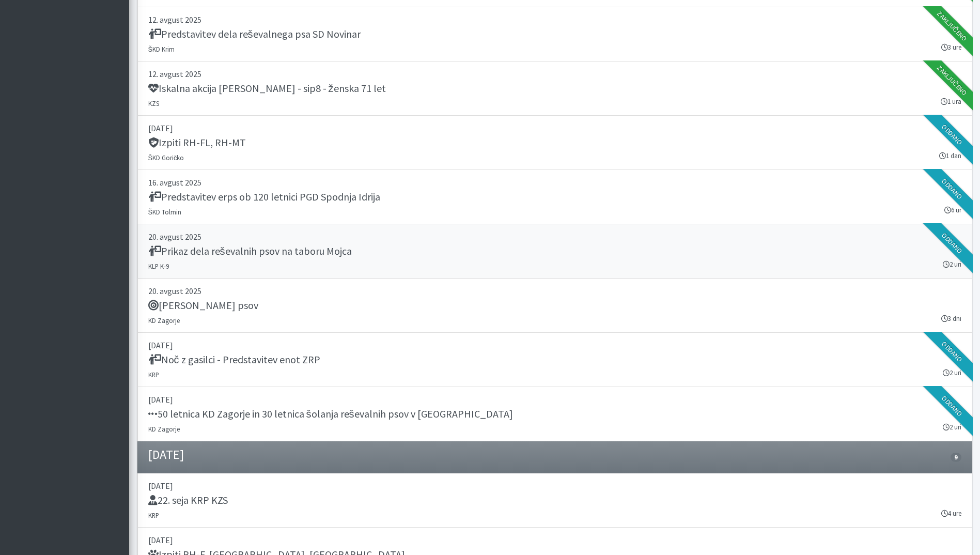 This screenshot has height=555, width=980. I want to click on h5: Izpiti RH-FL, RH-MT, so click(197, 143).